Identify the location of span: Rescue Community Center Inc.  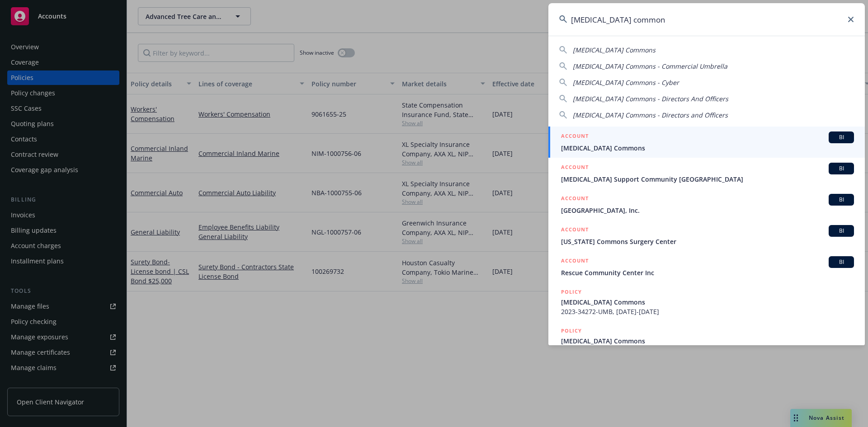
(707, 273).